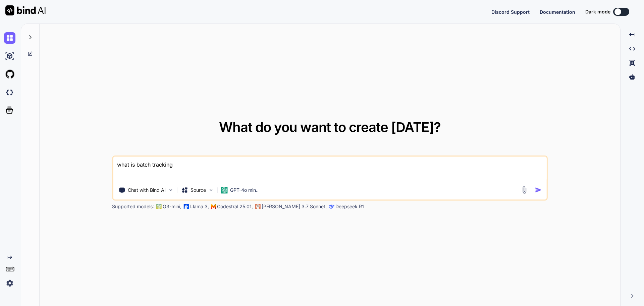 The image size is (644, 306). What do you see at coordinates (133, 206) in the screenshot?
I see `p: Supported models:` at bounding box center [133, 206].